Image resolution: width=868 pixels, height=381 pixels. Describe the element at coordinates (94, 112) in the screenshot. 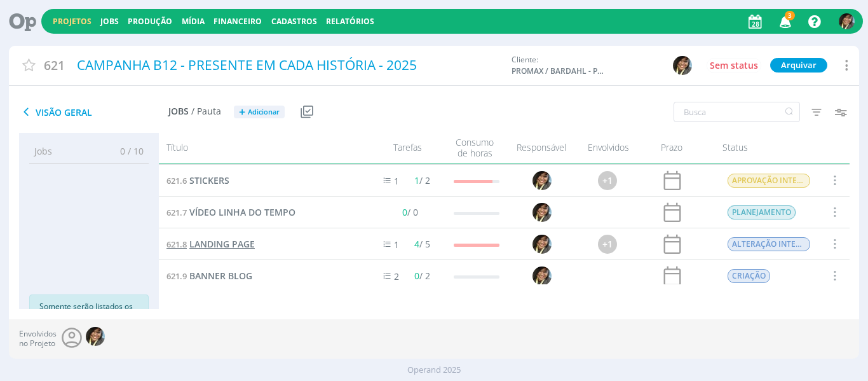

I see `span: Visão Geral` at that location.